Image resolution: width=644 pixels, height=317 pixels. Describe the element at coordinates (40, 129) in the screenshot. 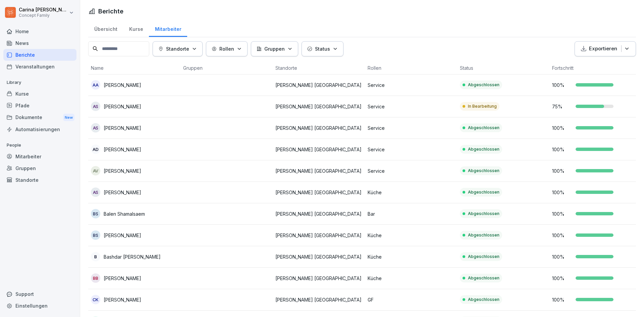

I see `div: Automatisierungen` at that location.